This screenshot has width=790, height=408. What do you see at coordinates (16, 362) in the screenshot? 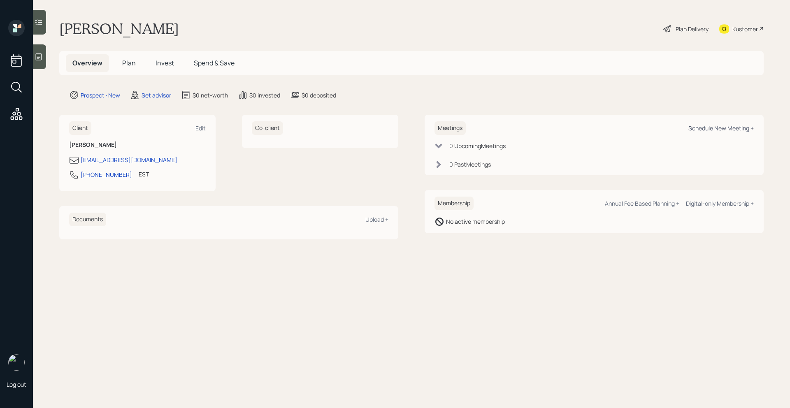
I see `img: retirable_logo.png` at bounding box center [16, 362].